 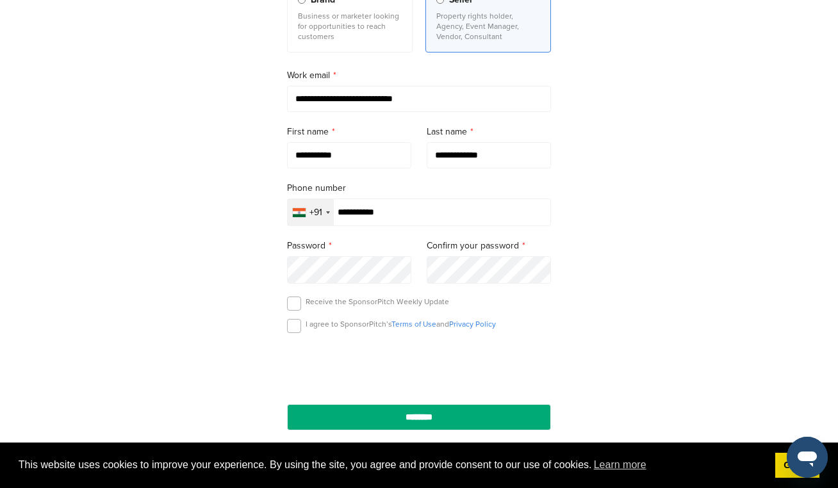 What do you see at coordinates (472, 324) in the screenshot?
I see `a: Privacy Policy` at bounding box center [472, 324].